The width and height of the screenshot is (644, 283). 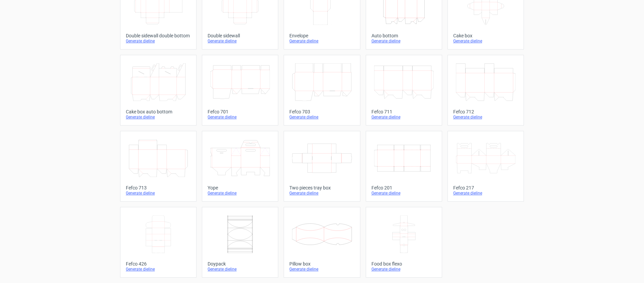 I want to click on a: Fefco 701Generate dieline, so click(x=240, y=90).